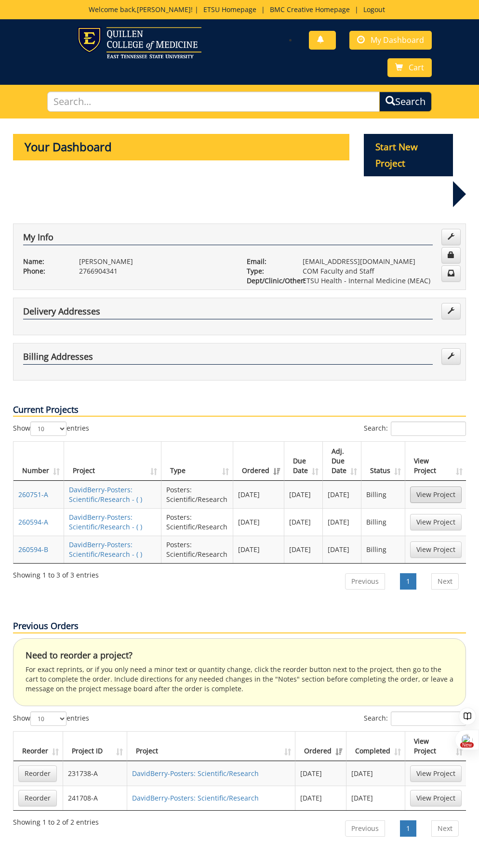  What do you see at coordinates (240, 680) in the screenshot?
I see `p: For exact reprints, or if you only need a minor text or quantity change, click the reorder button...` at bounding box center [240, 680].